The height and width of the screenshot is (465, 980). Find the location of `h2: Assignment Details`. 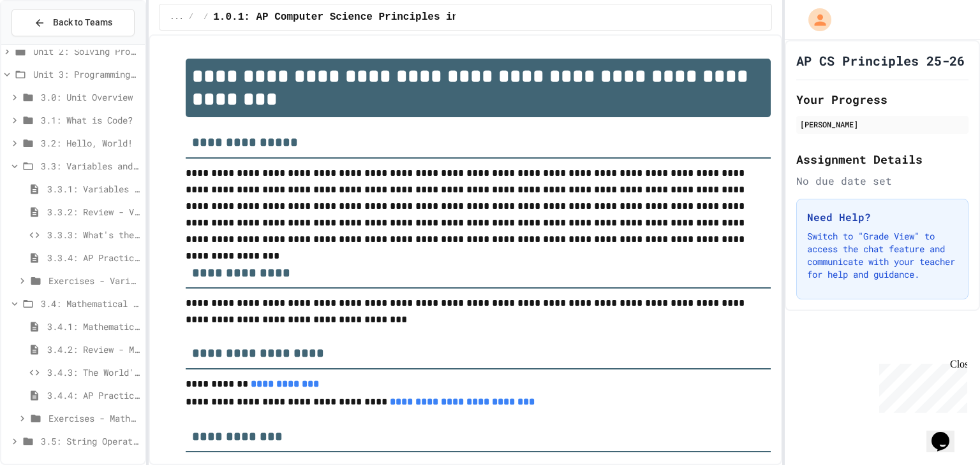

h2: Assignment Details is located at coordinates (882, 159).